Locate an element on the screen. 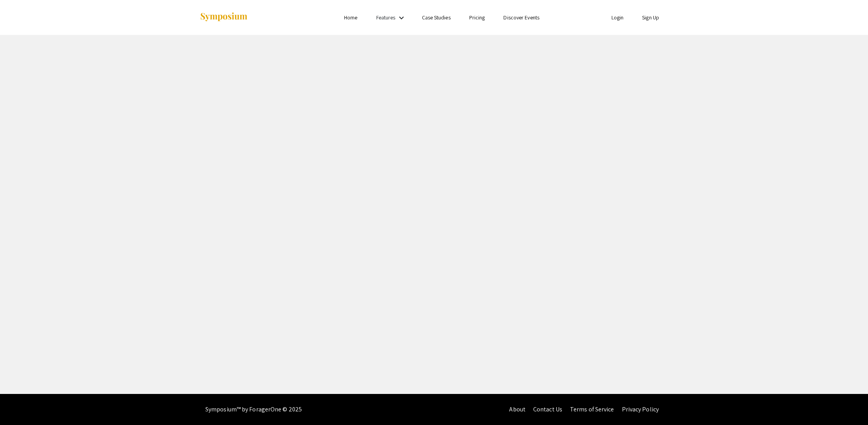  a: Contact Us is located at coordinates (547, 409).